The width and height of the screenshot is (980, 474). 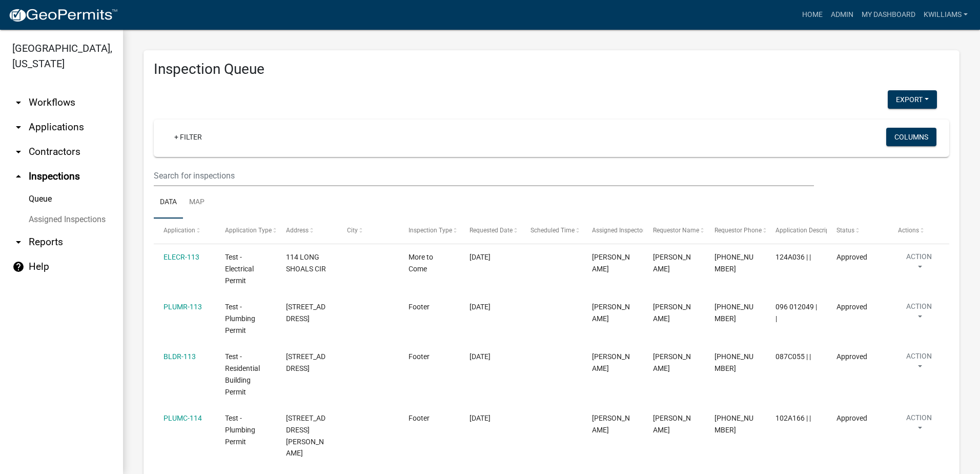 What do you see at coordinates (858, 231) in the screenshot?
I see `datatable-header-cell: Status` at bounding box center [858, 231].